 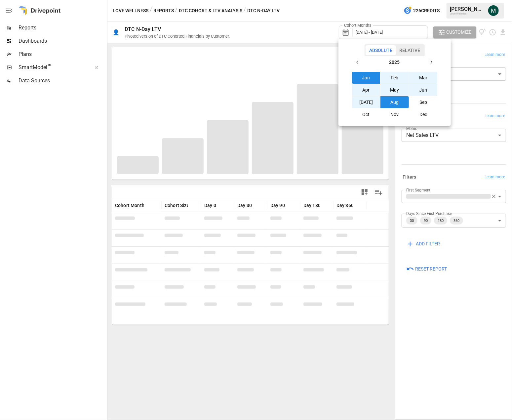 I want to click on button: Aug, so click(x=395, y=102).